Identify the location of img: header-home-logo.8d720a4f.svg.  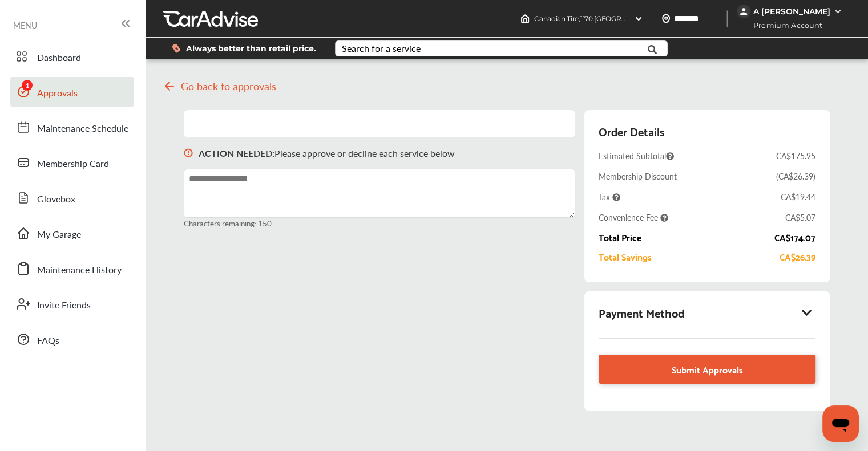
(524, 19).